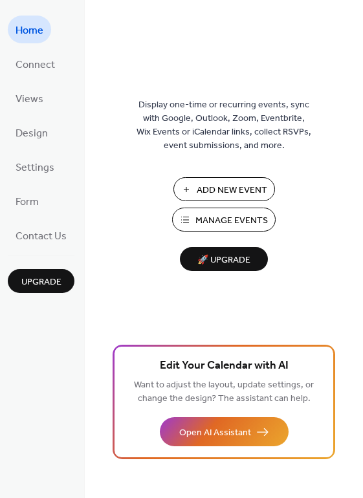  I want to click on a: Settings, so click(35, 166).